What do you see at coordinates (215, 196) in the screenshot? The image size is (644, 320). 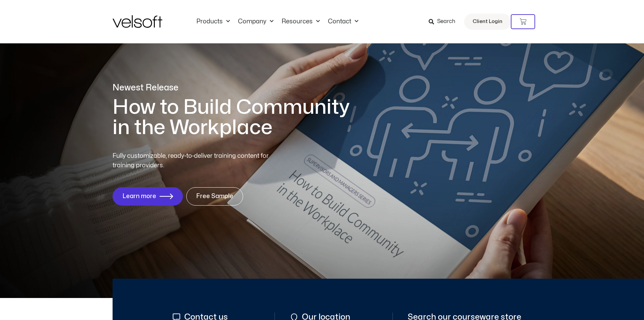 I see `a: Free Sample` at bounding box center [215, 196].